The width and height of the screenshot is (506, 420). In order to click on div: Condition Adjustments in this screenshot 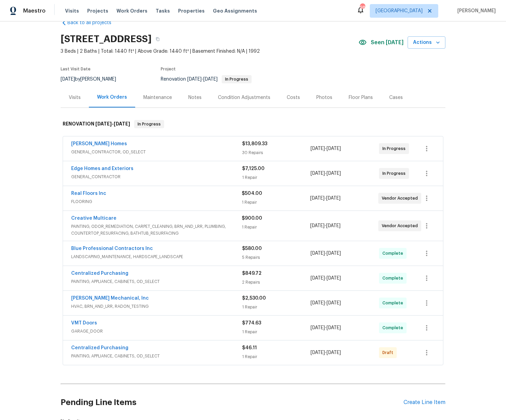, I will do `click(244, 97)`.